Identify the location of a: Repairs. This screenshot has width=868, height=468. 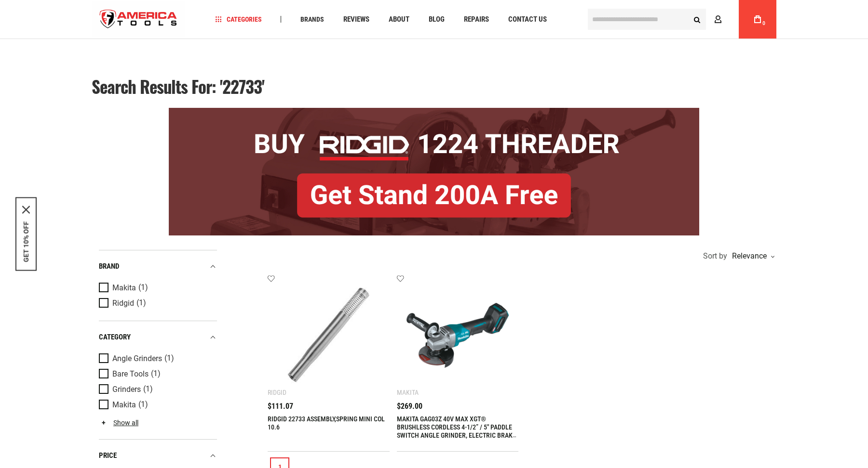
(476, 19).